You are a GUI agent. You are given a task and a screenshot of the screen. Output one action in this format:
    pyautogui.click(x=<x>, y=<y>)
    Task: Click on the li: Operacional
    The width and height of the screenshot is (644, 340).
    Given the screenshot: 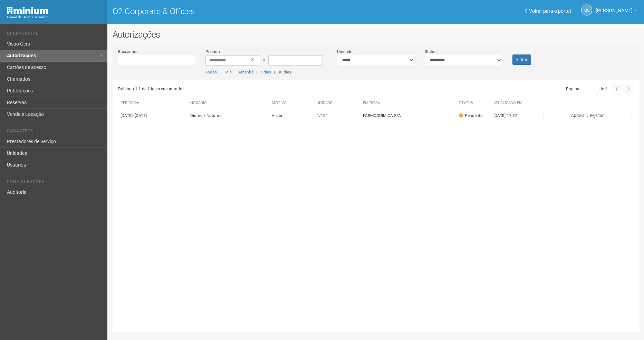 What is the action you would take?
    pyautogui.click(x=54, y=35)
    